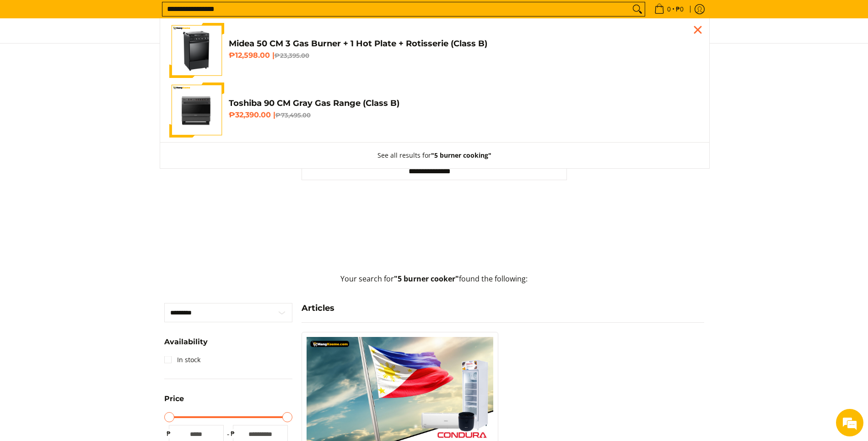 The height and width of the screenshot is (441, 868). Describe the element at coordinates (461, 155) in the screenshot. I see `strong: "5 burner cooking"` at that location.